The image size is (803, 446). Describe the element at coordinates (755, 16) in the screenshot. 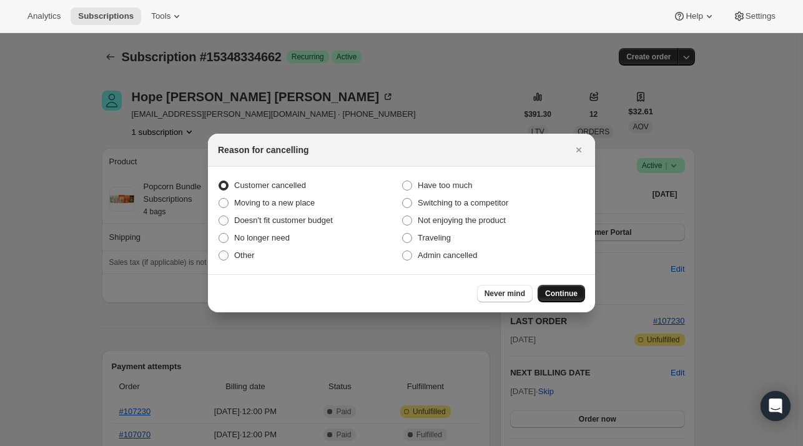

I see `button: Settings` at that location.